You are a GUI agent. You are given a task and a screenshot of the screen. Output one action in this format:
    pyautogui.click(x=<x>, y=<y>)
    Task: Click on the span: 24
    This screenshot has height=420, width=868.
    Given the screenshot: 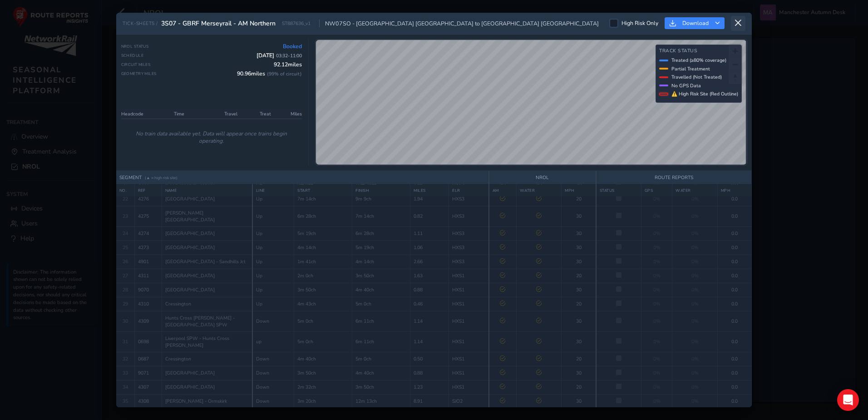 What is the action you would take?
    pyautogui.click(x=125, y=233)
    